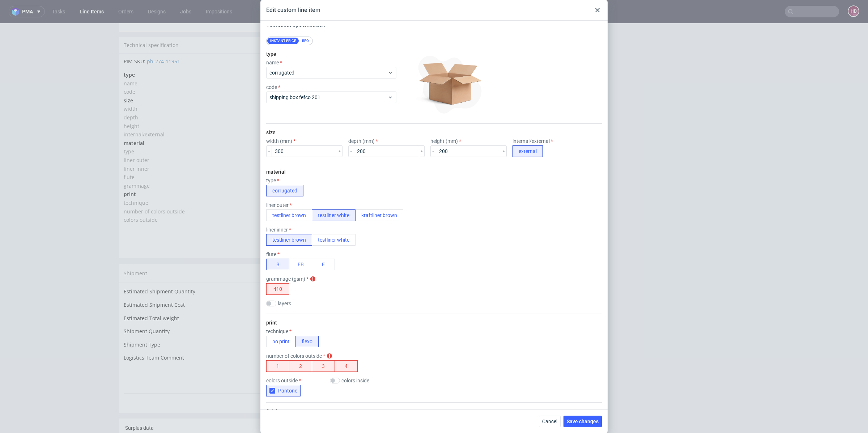  What do you see at coordinates (446, 141) in the screenshot?
I see `label: height (mm)` at bounding box center [446, 141].